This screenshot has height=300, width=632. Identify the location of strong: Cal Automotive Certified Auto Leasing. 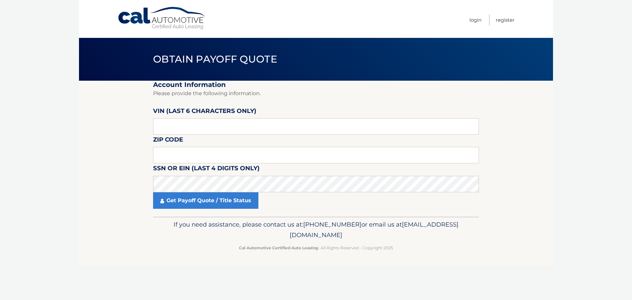
(278, 247).